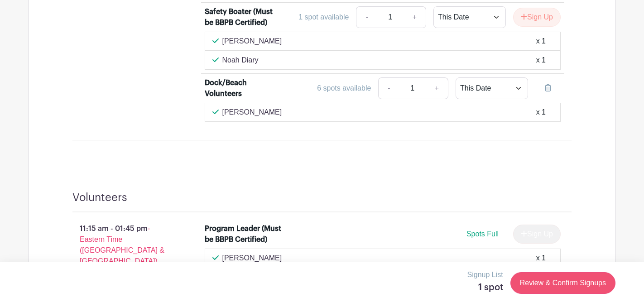 The height and width of the screenshot is (307, 644). Describe the element at coordinates (244, 88) in the screenshot. I see `div: Dock/Beach Volunteers` at that location.